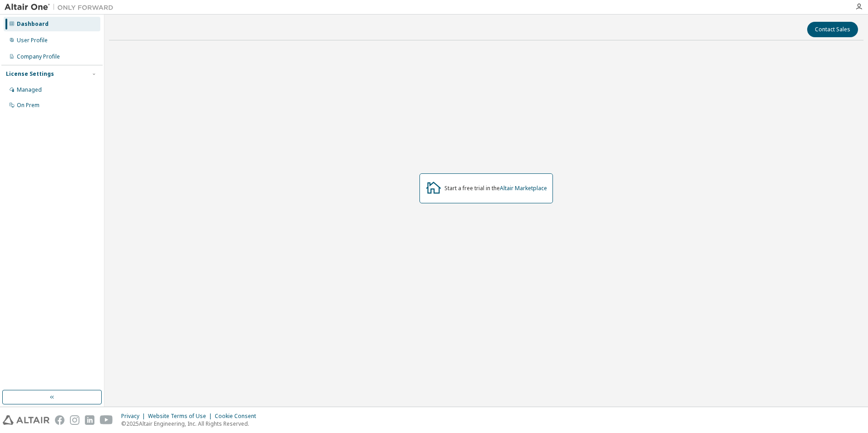  I want to click on img: facebook.svg, so click(60, 420).